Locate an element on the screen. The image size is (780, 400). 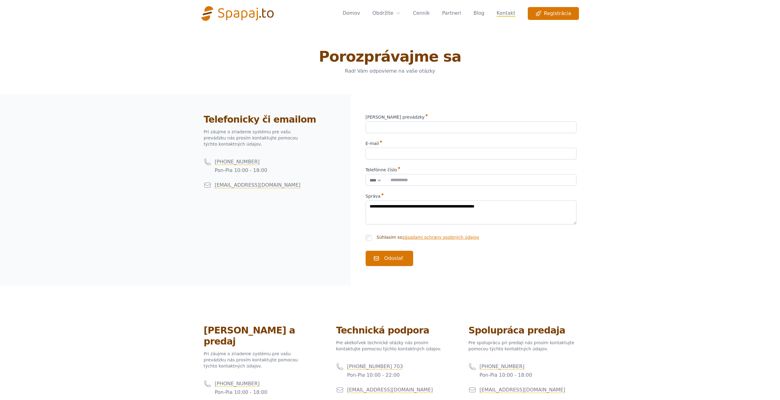
a: Partneri is located at coordinates (451, 13).